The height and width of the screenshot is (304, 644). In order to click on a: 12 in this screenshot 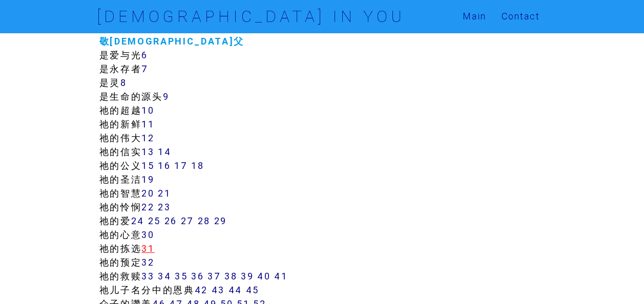, I will do `click(147, 137)`.